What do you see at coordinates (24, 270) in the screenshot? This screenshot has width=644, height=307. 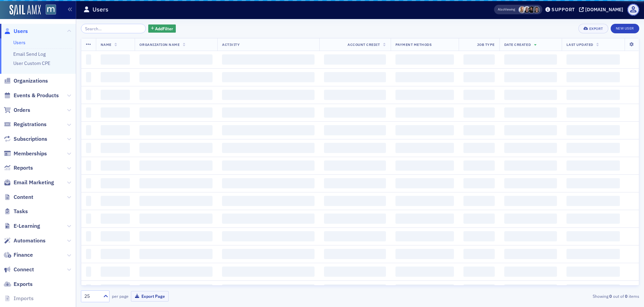 I see `span: Connect` at bounding box center [24, 270].